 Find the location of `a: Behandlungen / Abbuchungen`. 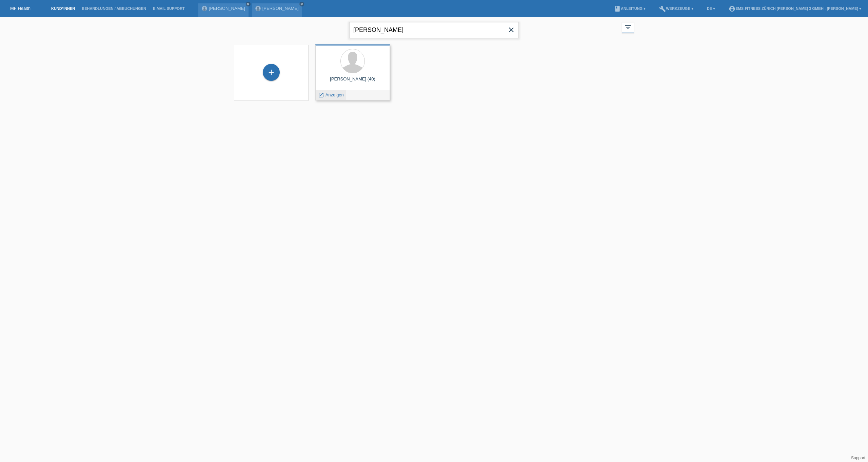

a: Behandlungen / Abbuchungen is located at coordinates (114, 8).